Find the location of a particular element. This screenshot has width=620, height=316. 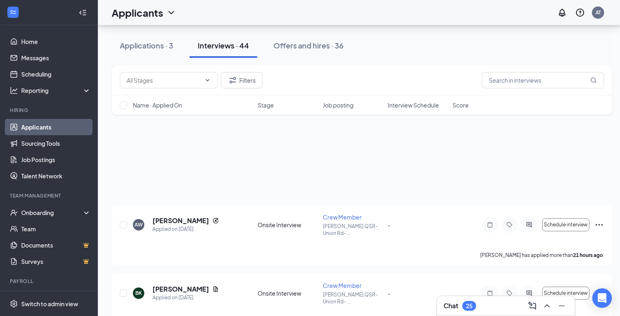

svg: Reapply is located at coordinates (216, 221).